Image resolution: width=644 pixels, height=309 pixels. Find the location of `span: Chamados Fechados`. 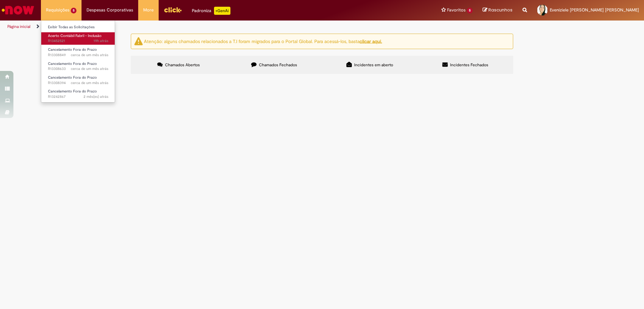

span: Chamados Fechados is located at coordinates (278, 65).